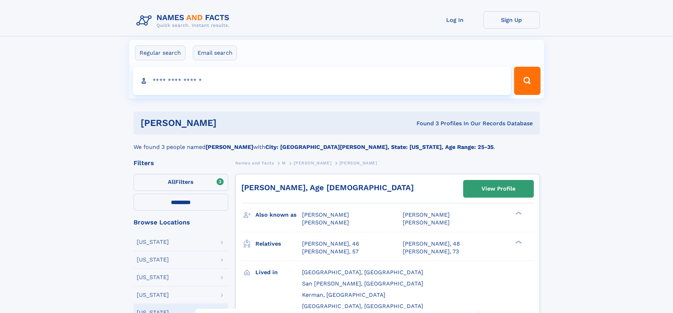  I want to click on h3: Lived in, so click(279, 273).